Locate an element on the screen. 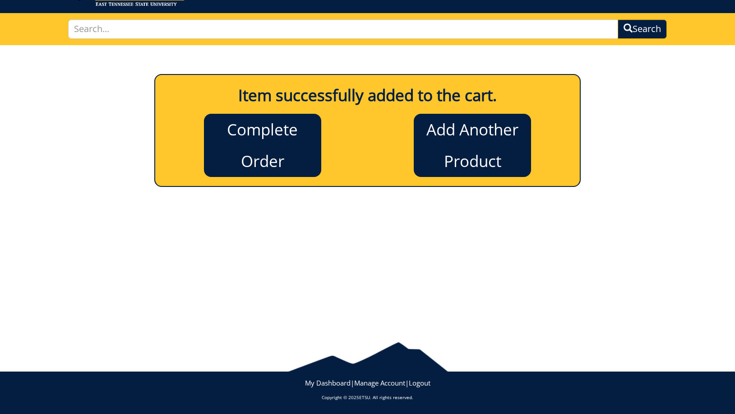  a: Manage Account is located at coordinates (379, 382).